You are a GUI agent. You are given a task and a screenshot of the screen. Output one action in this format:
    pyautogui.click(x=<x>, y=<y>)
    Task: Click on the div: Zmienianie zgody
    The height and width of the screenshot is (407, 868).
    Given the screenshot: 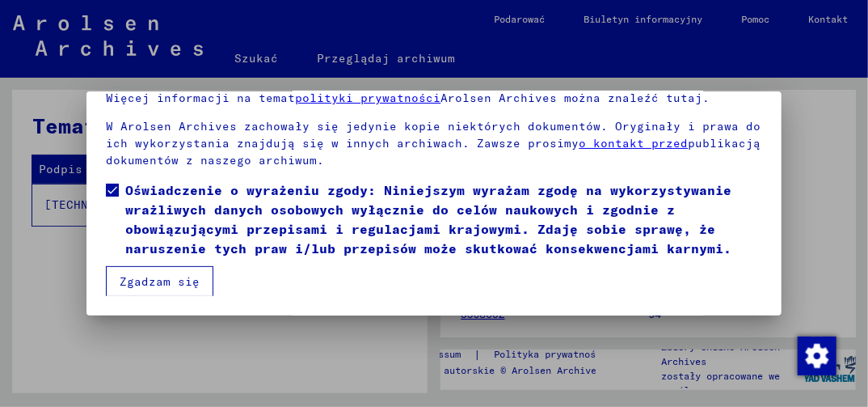 What is the action you would take?
    pyautogui.click(x=817, y=355)
    